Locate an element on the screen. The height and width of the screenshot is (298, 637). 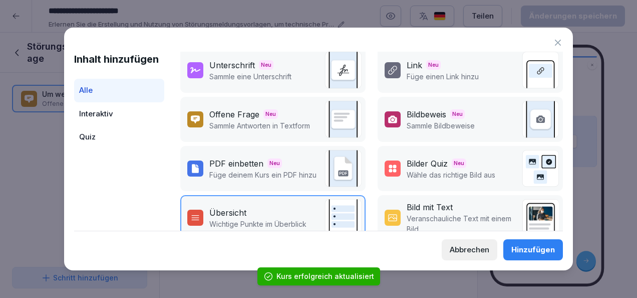
img: link.svg is located at coordinates (541, 70).